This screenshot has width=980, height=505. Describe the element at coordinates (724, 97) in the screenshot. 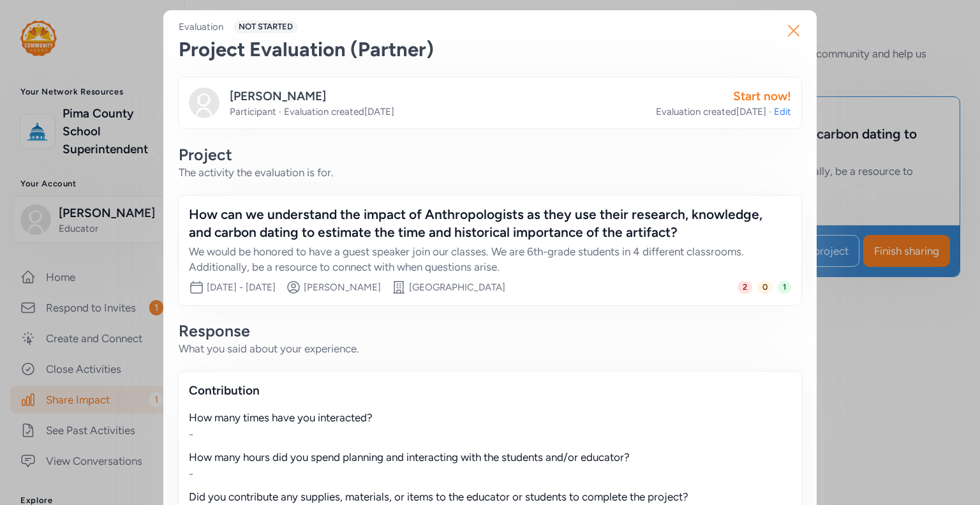

I see `div: Start now!` at that location.